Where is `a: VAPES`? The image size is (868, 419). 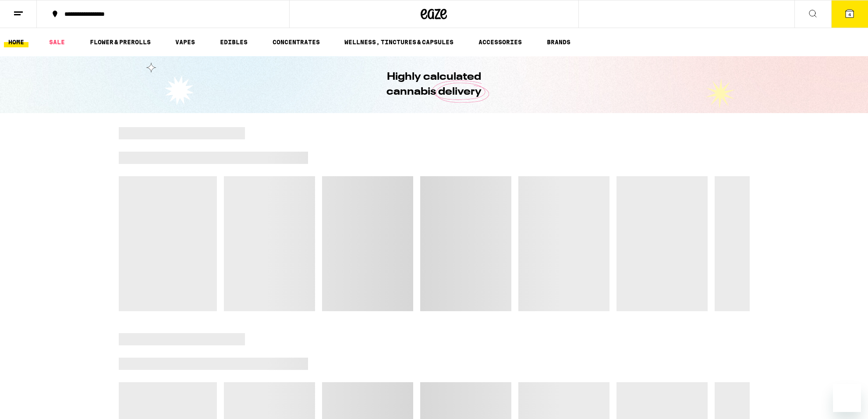 a: VAPES is located at coordinates (185, 42).